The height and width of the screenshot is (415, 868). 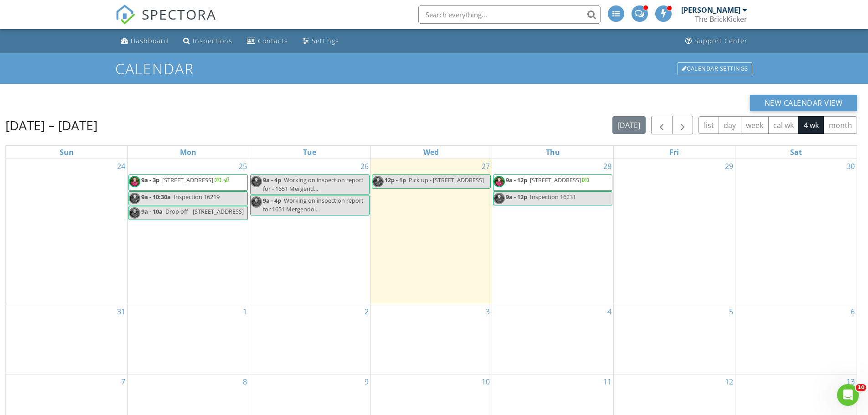 What do you see at coordinates (840, 125) in the screenshot?
I see `button: month` at bounding box center [840, 125].